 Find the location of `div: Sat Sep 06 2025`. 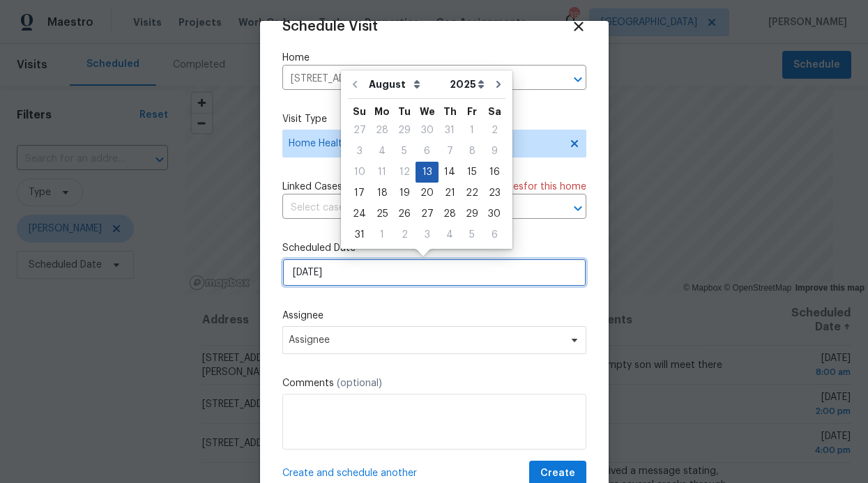

div: Sat Sep 06 2025 is located at coordinates (494, 235).